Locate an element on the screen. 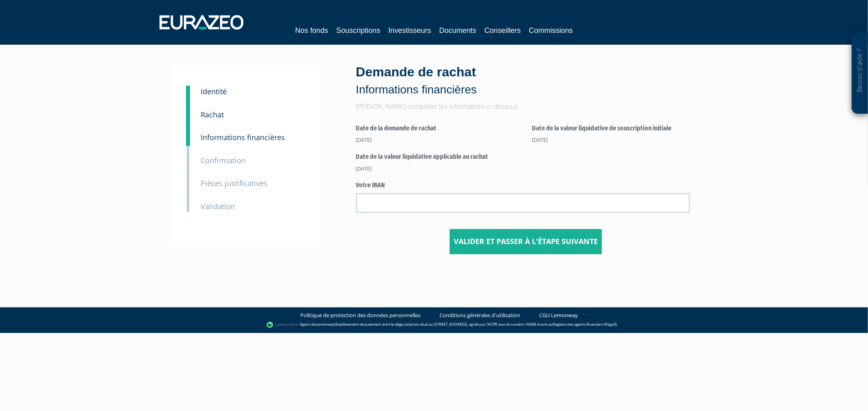  img: 1732889491-logotype_eurazeo_blanc_rvb.png is located at coordinates (201, 22).